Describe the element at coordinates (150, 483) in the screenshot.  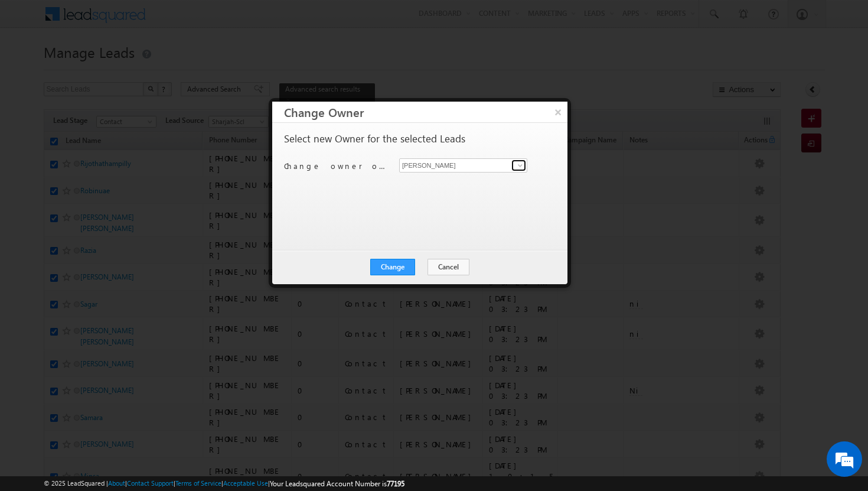
I see `a: Contact Support` at that location.